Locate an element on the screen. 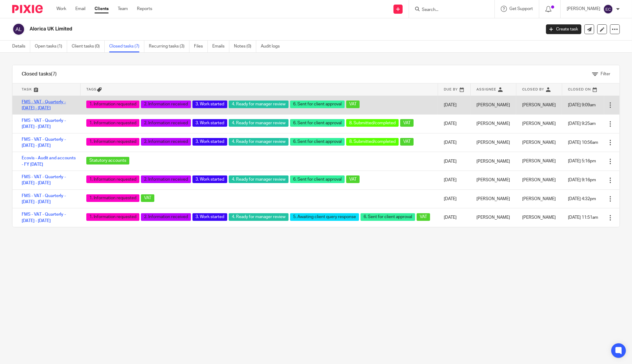  img: Pixie is located at coordinates (28, 9).